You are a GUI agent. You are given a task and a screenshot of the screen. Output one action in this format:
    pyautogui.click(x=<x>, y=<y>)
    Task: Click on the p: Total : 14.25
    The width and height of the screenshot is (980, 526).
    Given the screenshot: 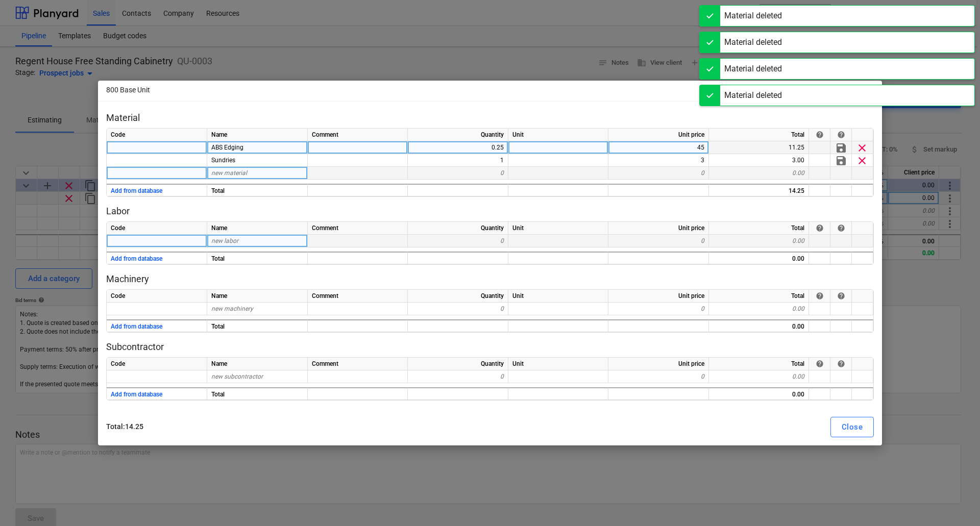 What is the action you would take?
    pyautogui.click(x=295, y=427)
    